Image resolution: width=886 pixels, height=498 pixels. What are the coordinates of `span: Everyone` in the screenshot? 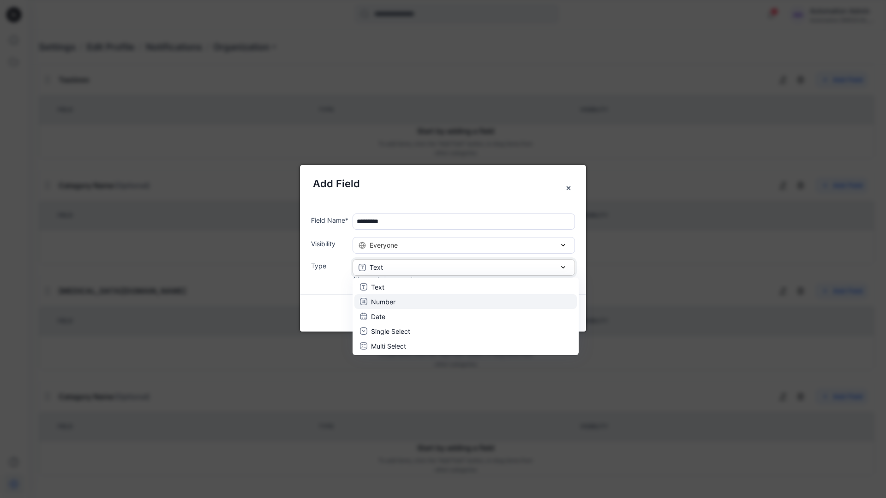 It's located at (383, 245).